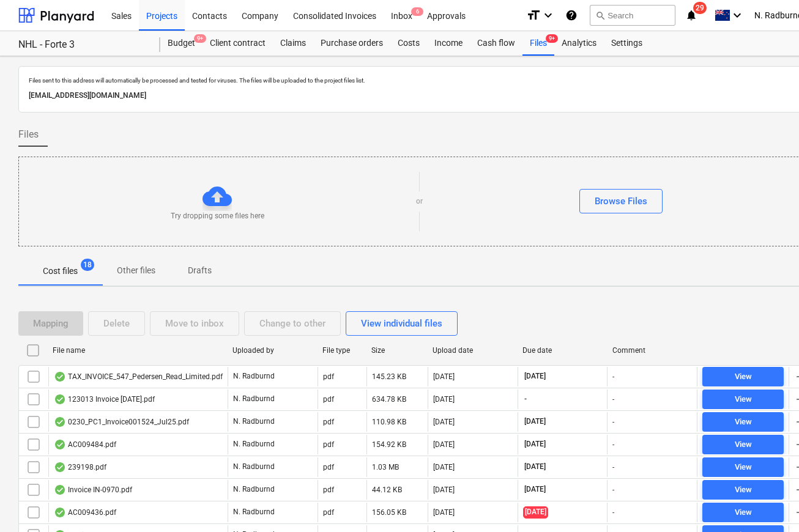  I want to click on p: Try dropping some files here, so click(217, 216).